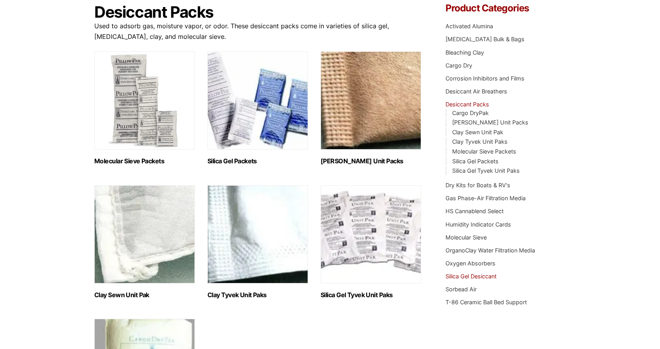 This screenshot has width=660, height=349. What do you see at coordinates (258, 295) in the screenshot?
I see `h2: Clay Tyvek Unit Paks` at bounding box center [258, 295].